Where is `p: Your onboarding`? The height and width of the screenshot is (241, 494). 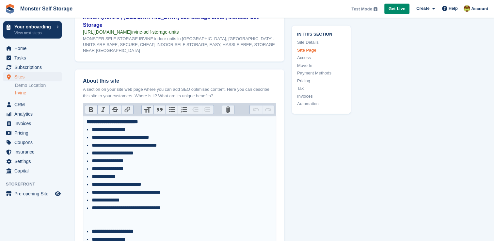
p: Your onboarding is located at coordinates (34, 27).